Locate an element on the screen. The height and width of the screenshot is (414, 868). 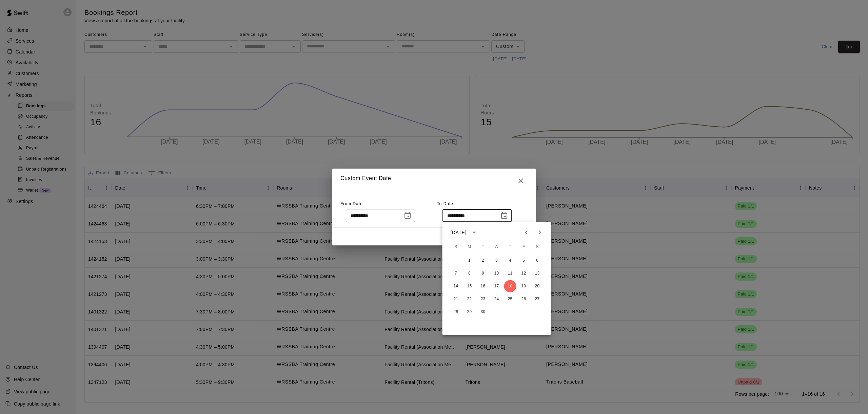
button: 9 is located at coordinates (483, 274).